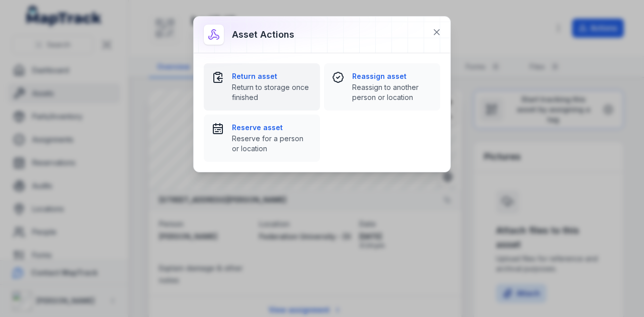 The width and height of the screenshot is (644, 317). I want to click on span: Reassign to another person or location, so click(392, 92).